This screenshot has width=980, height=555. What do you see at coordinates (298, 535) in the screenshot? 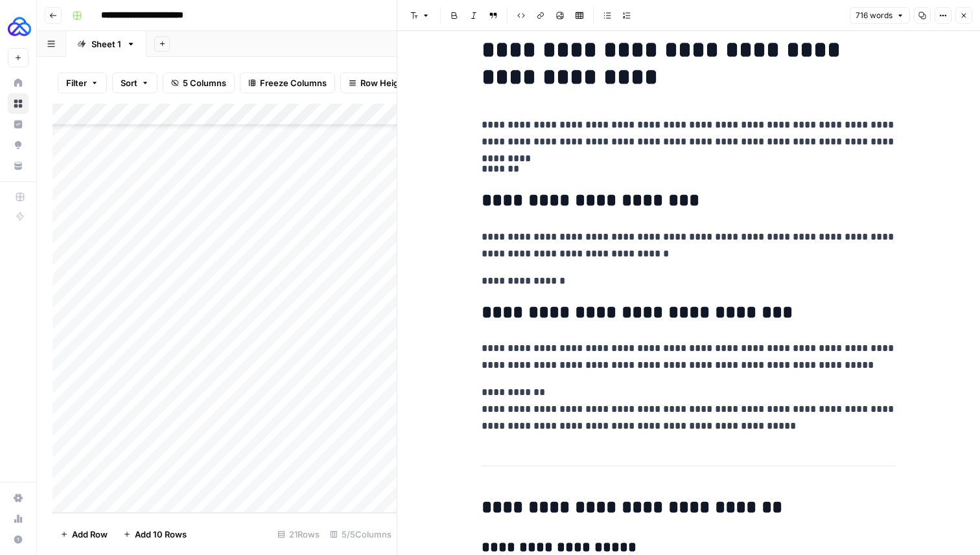
I see `div: 21 Rows` at bounding box center [298, 535].